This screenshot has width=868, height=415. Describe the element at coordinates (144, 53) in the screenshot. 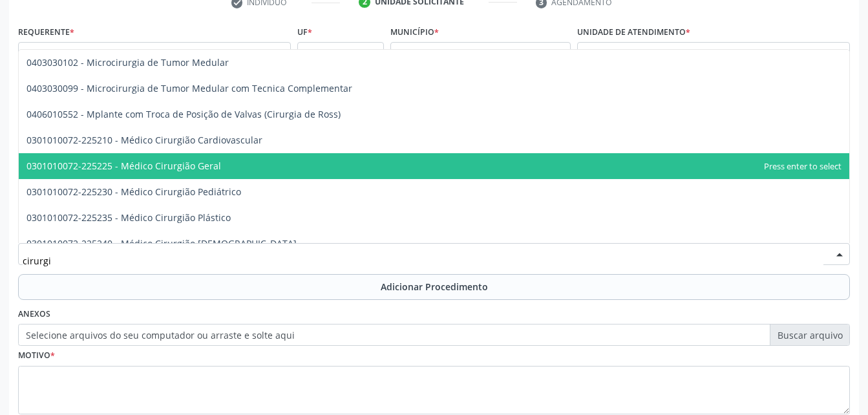

I see `span: Médico(a)` at that location.